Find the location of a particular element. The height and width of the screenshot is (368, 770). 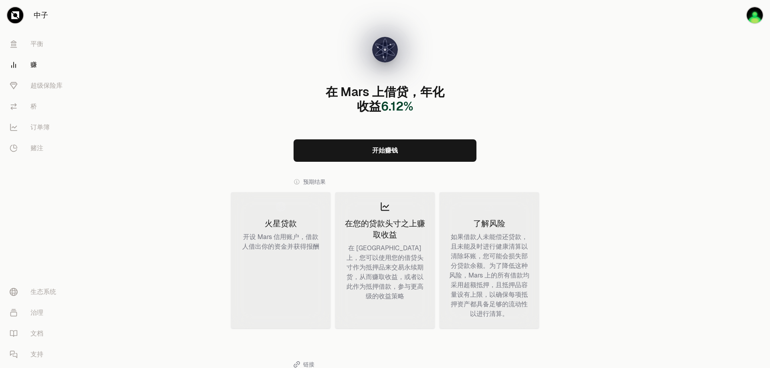

font: 赚 is located at coordinates (34, 65).